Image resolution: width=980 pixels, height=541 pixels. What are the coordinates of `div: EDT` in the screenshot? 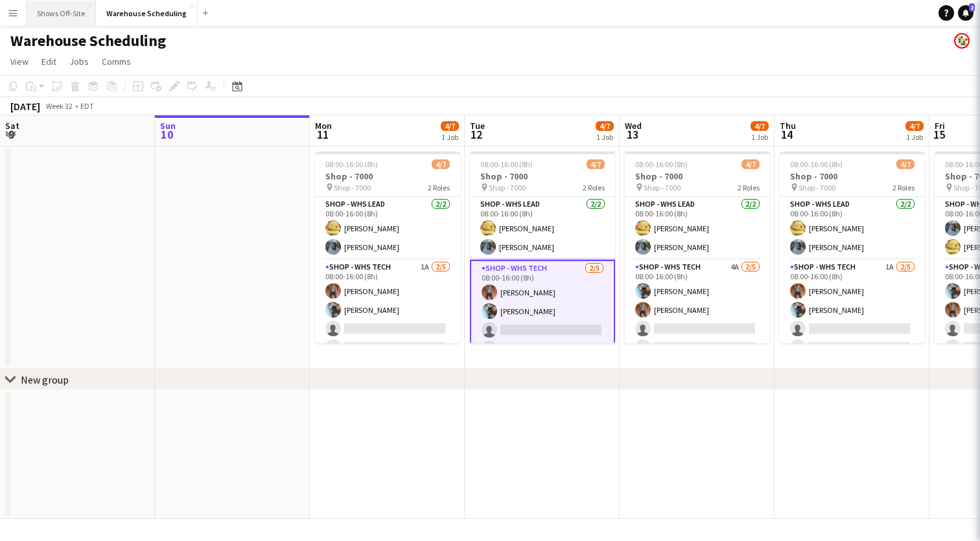 It's located at (87, 106).